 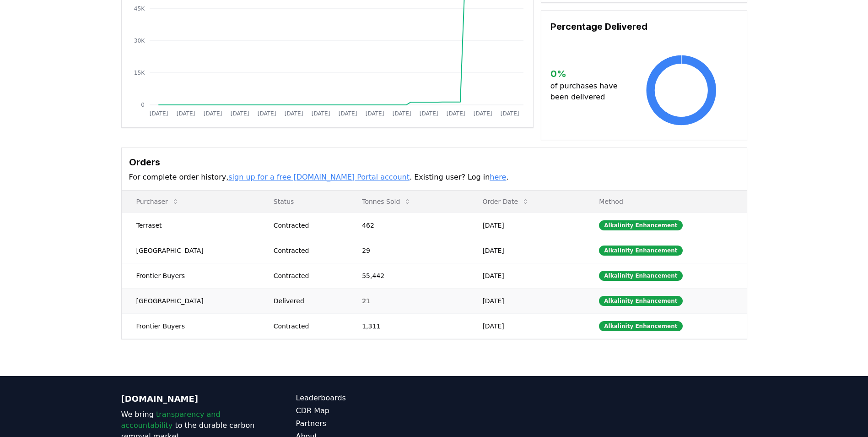 I want to click on td: 29, so click(x=407, y=250).